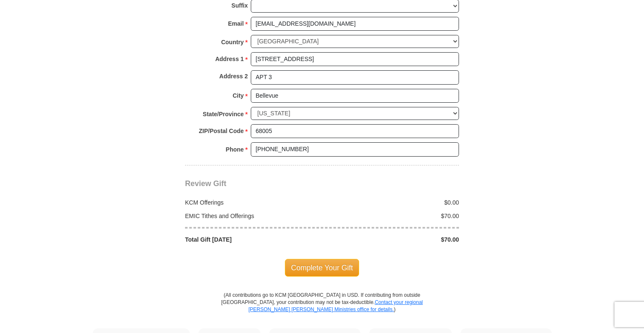  I want to click on strong: Country, so click(233, 42).